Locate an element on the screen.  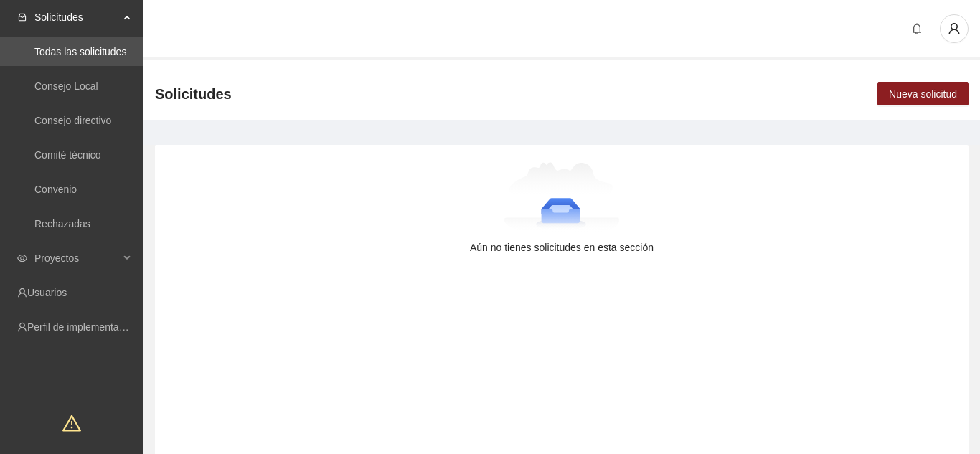
a: Usuarios is located at coordinates (47, 292).